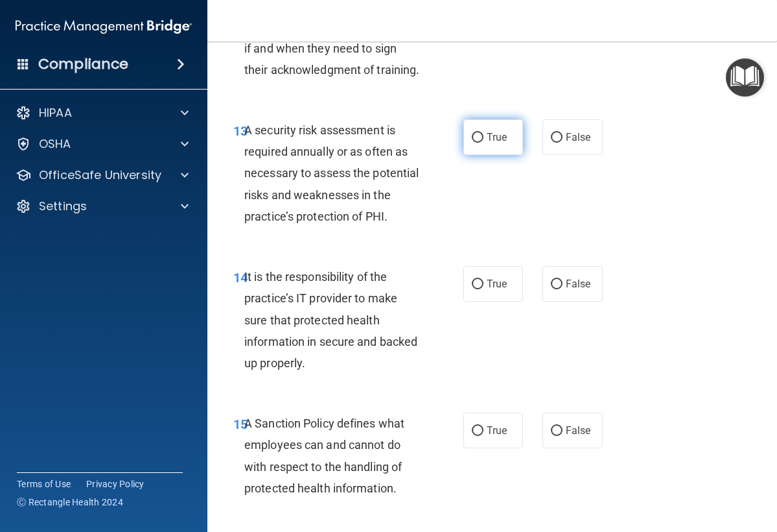 The width and height of the screenshot is (777, 532). Describe the element at coordinates (240, 131) in the screenshot. I see `span: 13` at that location.